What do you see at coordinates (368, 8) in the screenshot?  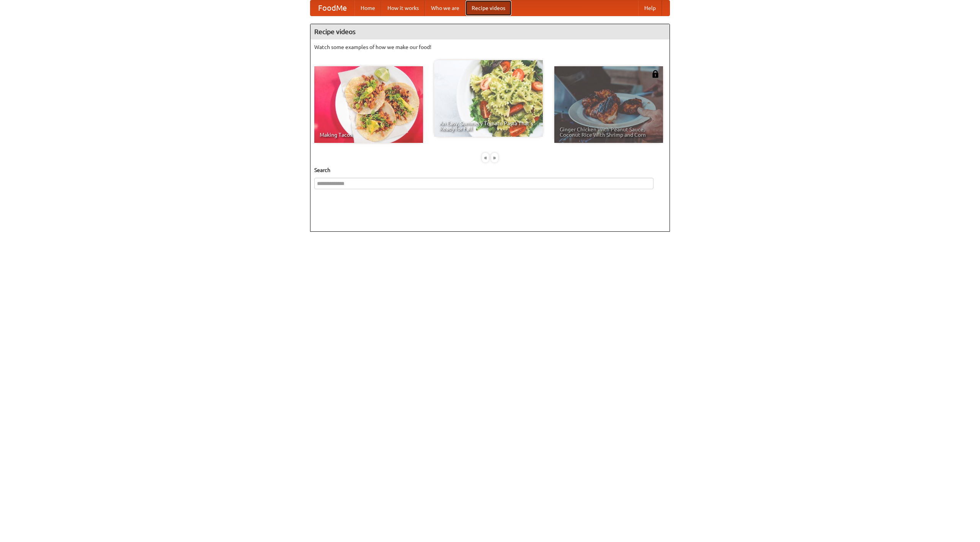 I see `a: Home` at bounding box center [368, 8].